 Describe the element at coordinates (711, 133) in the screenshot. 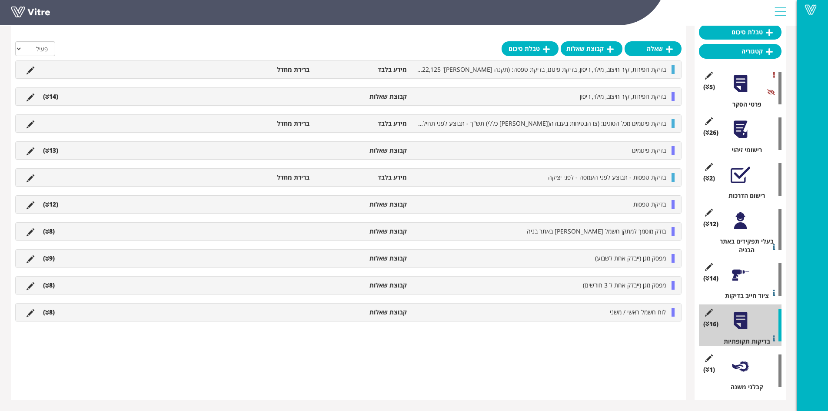

I see `span: (26 )` at that location.